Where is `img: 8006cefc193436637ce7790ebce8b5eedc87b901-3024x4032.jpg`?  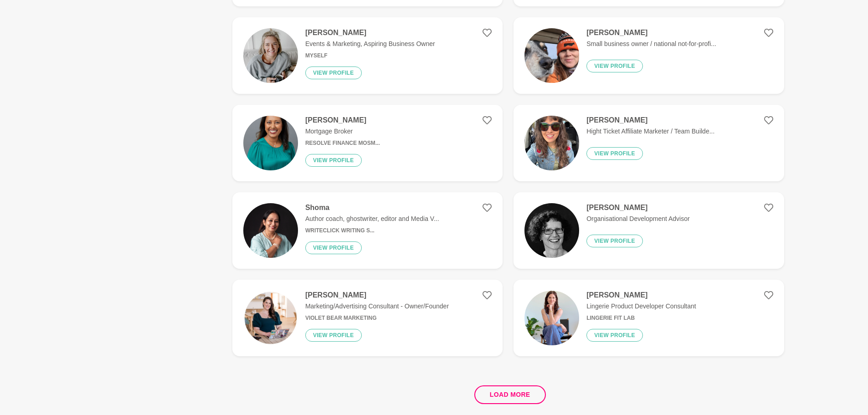
img: 8006cefc193436637ce7790ebce8b5eedc87b901-3024x4032.jpg is located at coordinates (552, 143).